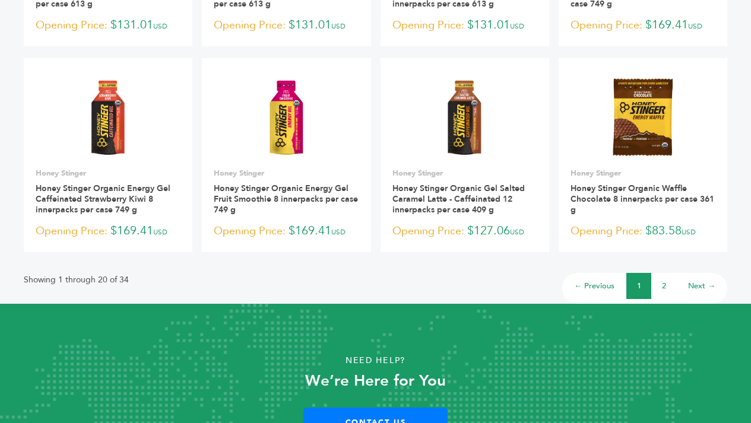 The height and width of the screenshot is (423, 751). I want to click on a: Honey Stinger Organic Energy Gel Fruit Smoothie 8 innerpacks per case 749 g, so click(286, 199).